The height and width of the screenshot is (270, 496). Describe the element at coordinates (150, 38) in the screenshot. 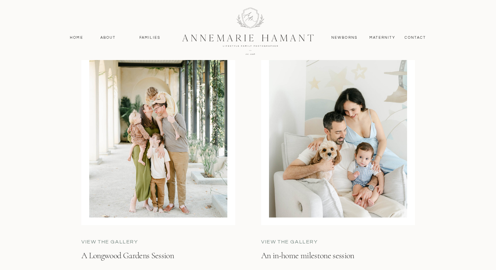

I see `a: Families` at that location.